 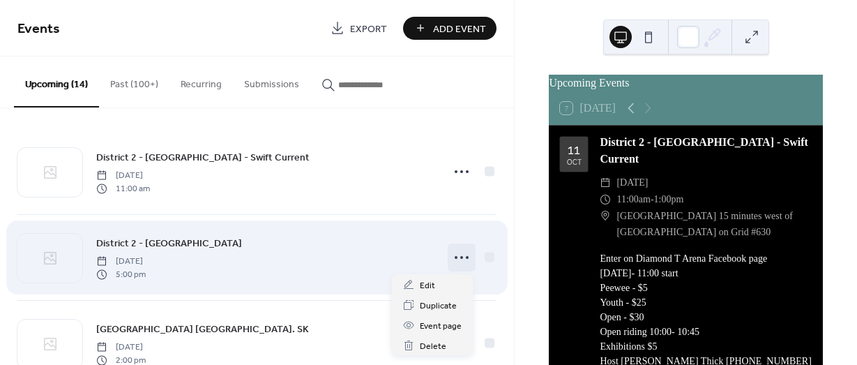 I want to click on button: Past (100+), so click(x=134, y=81).